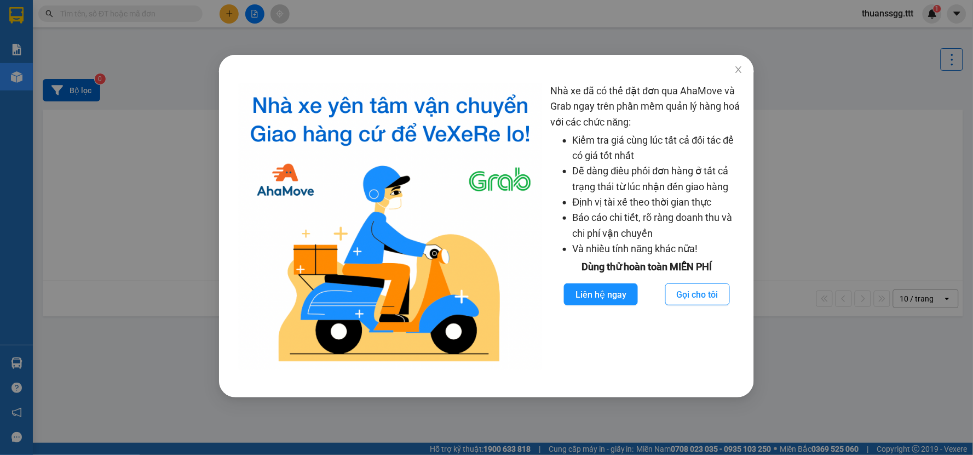 This screenshot has height=455, width=973. What do you see at coordinates (698, 294) in the screenshot?
I see `button: Gọi cho tôi` at bounding box center [698, 294].